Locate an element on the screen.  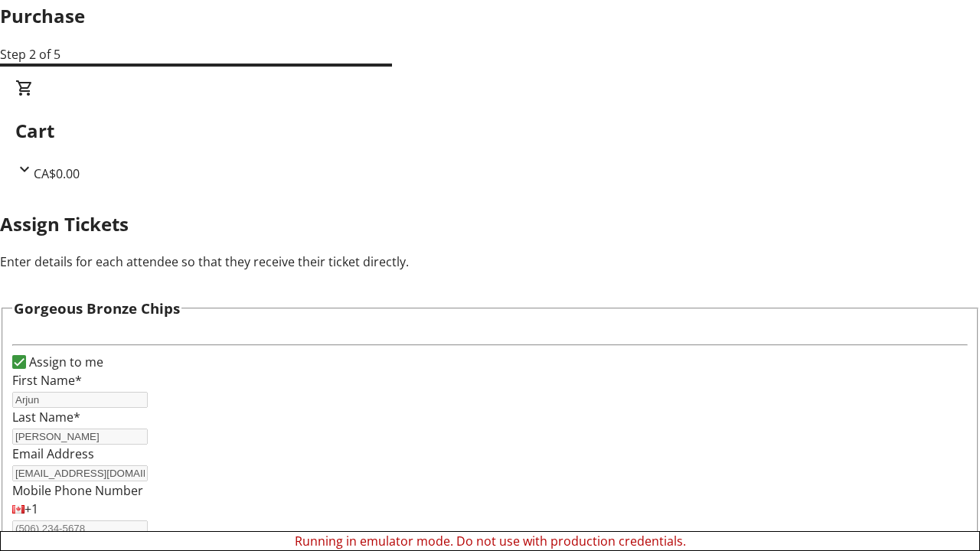
h2: Cart is located at coordinates (490, 131).